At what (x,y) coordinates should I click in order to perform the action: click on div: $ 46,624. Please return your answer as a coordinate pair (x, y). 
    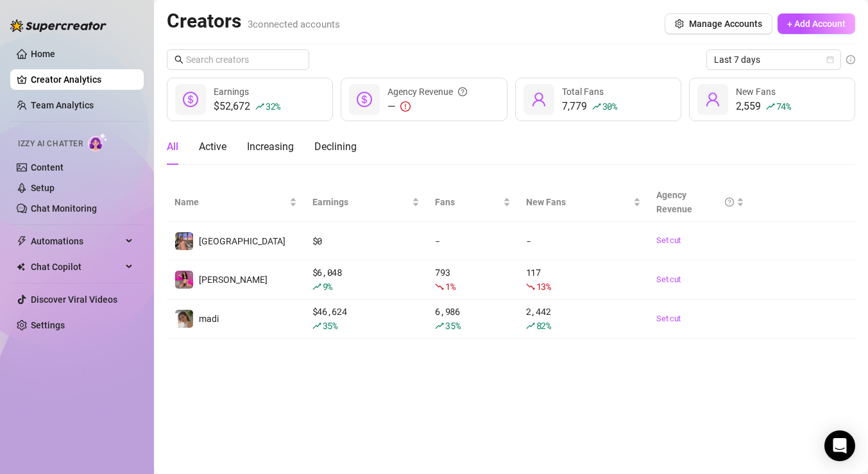
    Looking at the image, I should click on (366, 319).